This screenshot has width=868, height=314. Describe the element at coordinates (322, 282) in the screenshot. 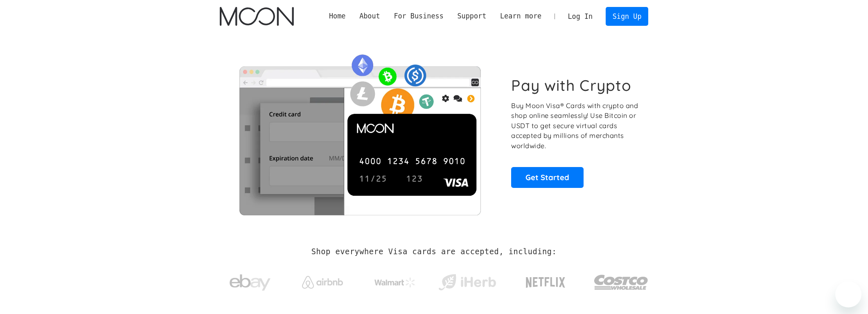

I see `img: Airbnb` at that location.